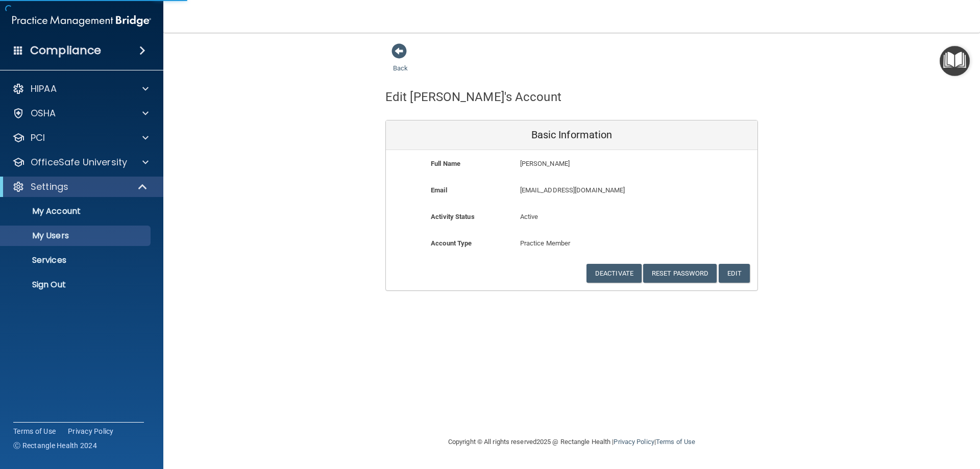  Describe the element at coordinates (76, 285) in the screenshot. I see `p: Sign Out` at that location.